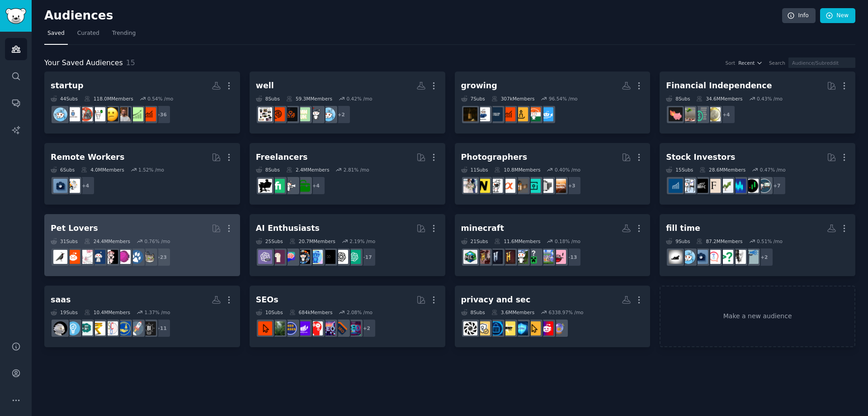 This screenshot has width=868, height=416. I want to click on div: + 11, so click(161, 328).